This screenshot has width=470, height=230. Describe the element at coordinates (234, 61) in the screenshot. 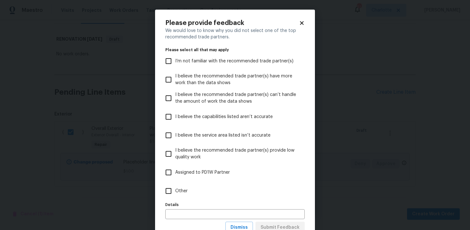

I see `span: I’m not familiar with the recommended trade partner(s)` at that location.